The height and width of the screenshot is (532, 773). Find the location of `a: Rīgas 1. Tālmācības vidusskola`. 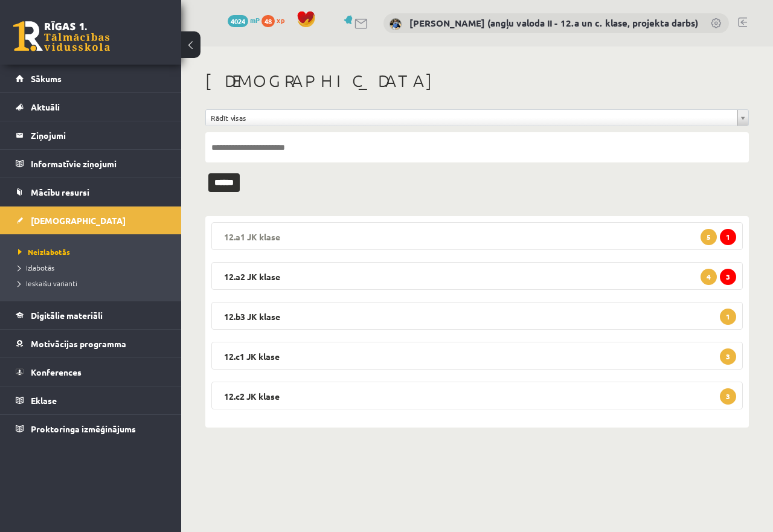

a: Rīgas 1. Tālmācības vidusskola is located at coordinates (62, 36).